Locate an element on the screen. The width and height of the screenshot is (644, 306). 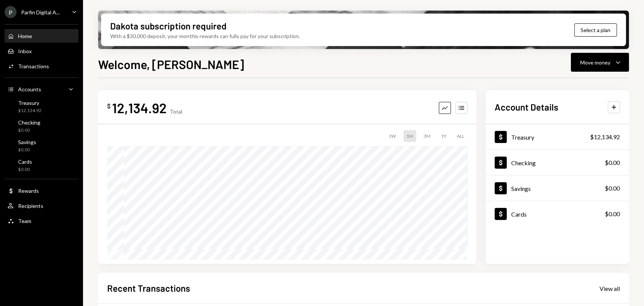
div: 1W is located at coordinates (392, 136).